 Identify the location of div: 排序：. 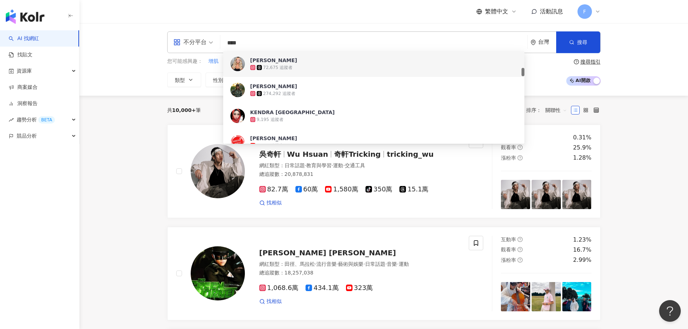
(548, 110).